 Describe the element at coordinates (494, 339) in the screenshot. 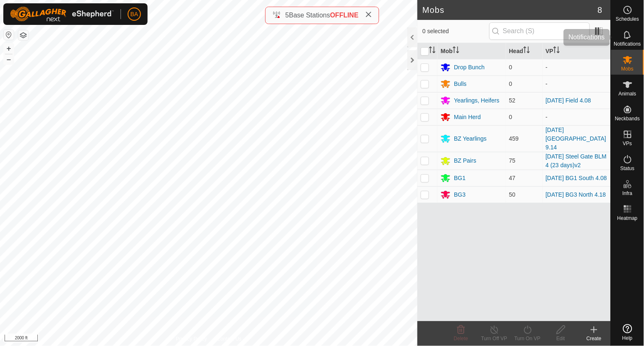

I see `div: Turn Off VP` at that location.